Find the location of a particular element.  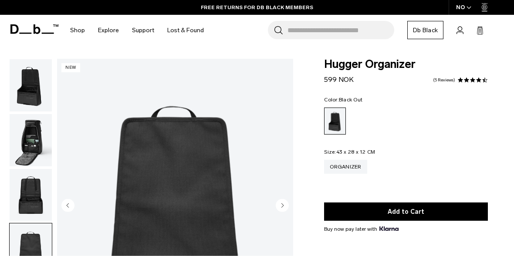

span: Black Out is located at coordinates (351, 100).